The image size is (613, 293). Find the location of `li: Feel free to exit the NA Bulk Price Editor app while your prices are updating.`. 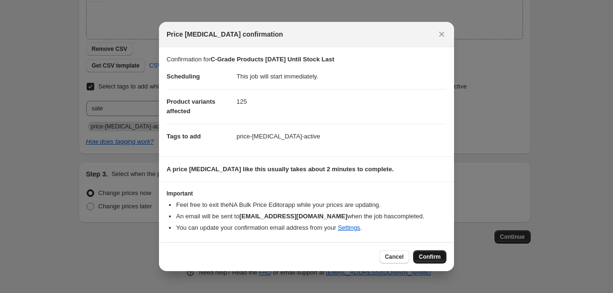

li: Feel free to exit the NA Bulk Price Editor app while your prices are updating. is located at coordinates (311, 205).